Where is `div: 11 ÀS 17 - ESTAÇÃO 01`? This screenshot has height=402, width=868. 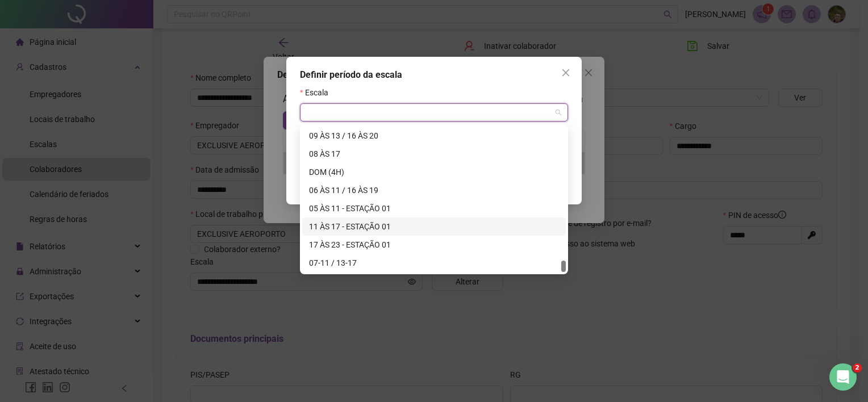
div: 11 ÀS 17 - ESTAÇÃO 01 is located at coordinates (434, 227).